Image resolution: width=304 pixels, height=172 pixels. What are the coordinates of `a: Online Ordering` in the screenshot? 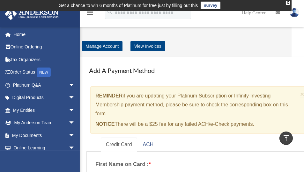 It's located at (44, 47).